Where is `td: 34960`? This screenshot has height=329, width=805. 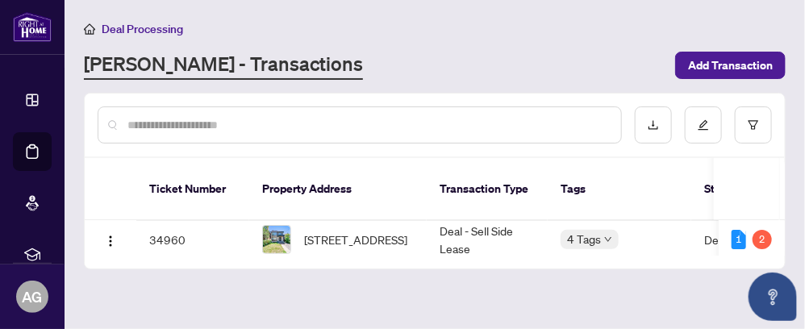 td: 34960 is located at coordinates (193, 240).